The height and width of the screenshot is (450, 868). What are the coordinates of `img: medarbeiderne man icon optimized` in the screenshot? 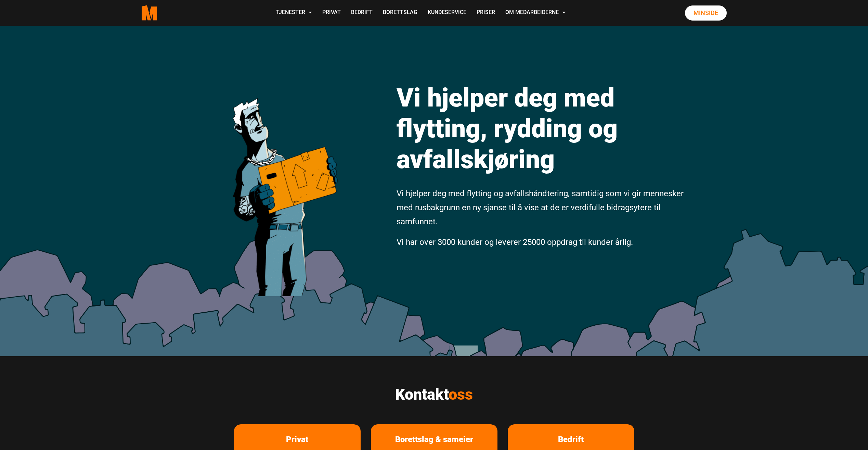 It's located at (285, 181).